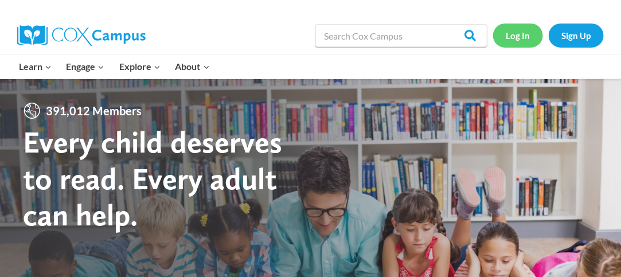  Describe the element at coordinates (548, 35) in the screenshot. I see `nav: Secondary Navigation` at that location.